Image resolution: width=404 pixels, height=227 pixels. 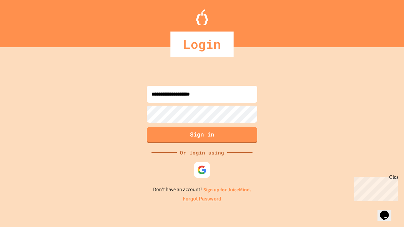 I want to click on a: Sign up for JuiceMind., so click(x=227, y=190).